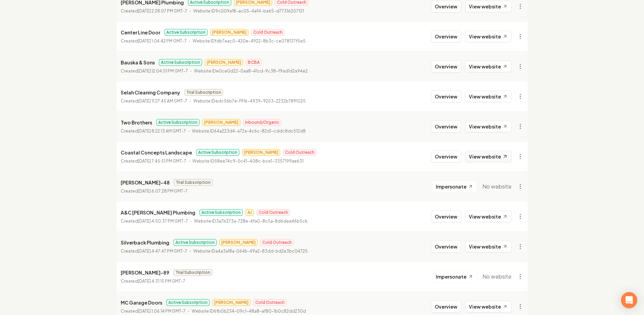  I want to click on p: Website ID a4a3a18a-064b-49a2-83dd-bd2e3bc04725, so click(250, 251).